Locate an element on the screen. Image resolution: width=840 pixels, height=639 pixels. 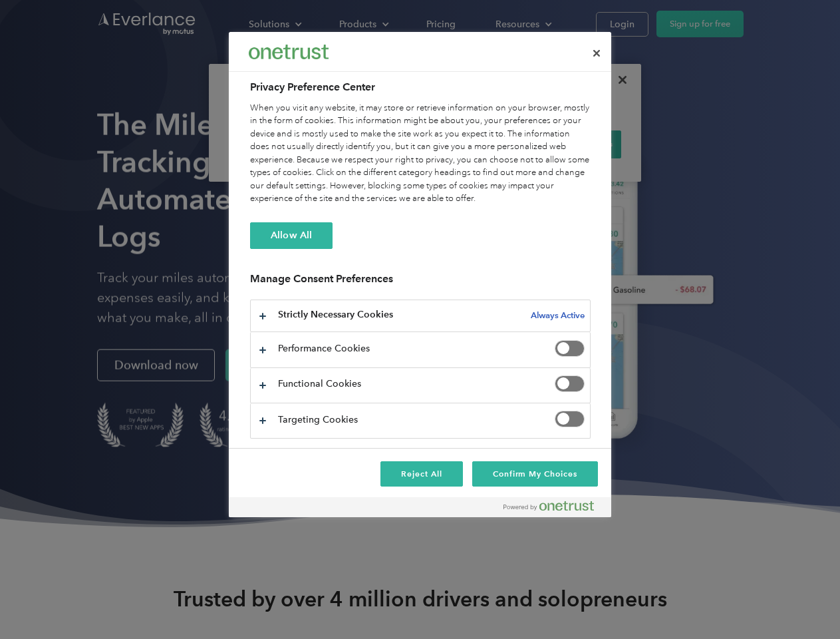
div: Privacy Preference Center is located at coordinates (420, 274).